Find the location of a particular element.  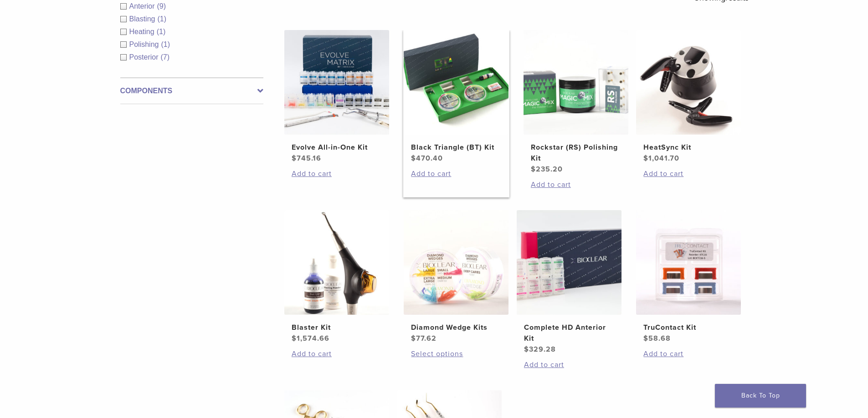

img: Rockstar (RS) Polishing Kit is located at coordinates (576, 82).